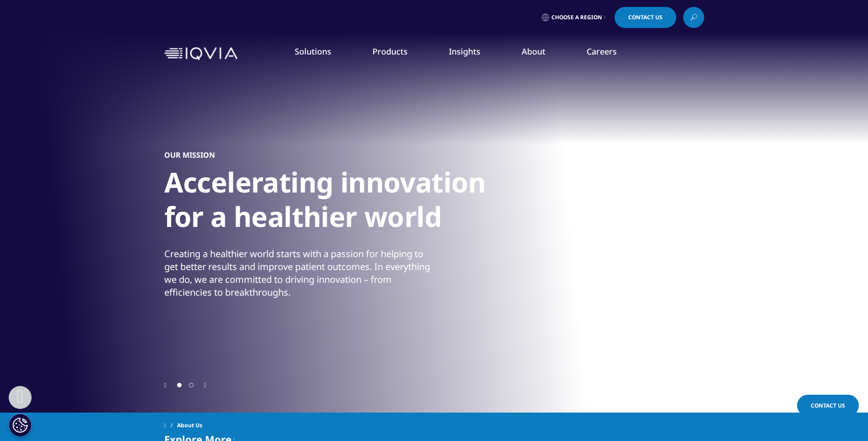  Describe the element at coordinates (533, 52) in the screenshot. I see `a: About` at that location.